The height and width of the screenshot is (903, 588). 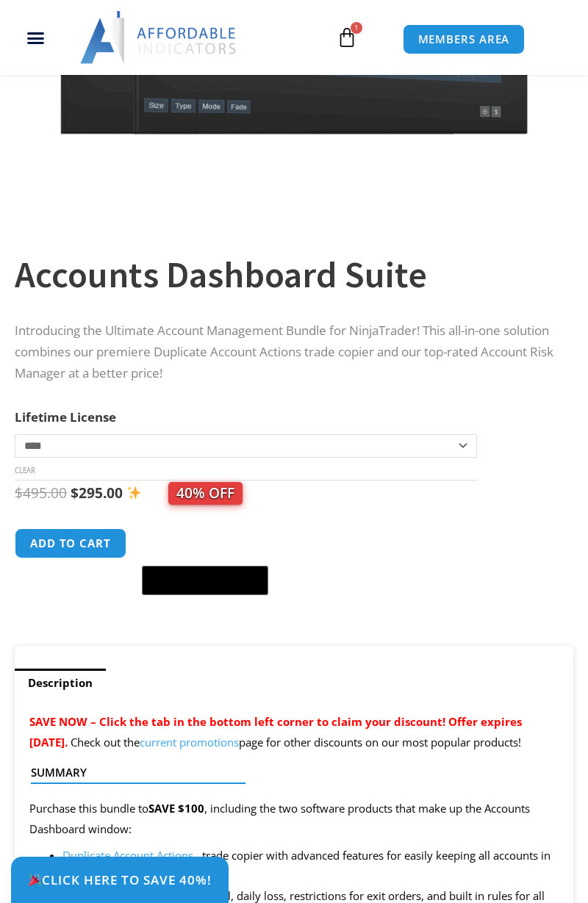 I want to click on a: Description, so click(x=60, y=682).